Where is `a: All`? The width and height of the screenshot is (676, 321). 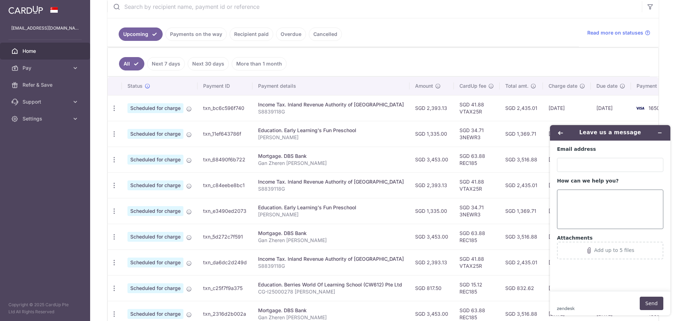
a: All is located at coordinates (132, 64).